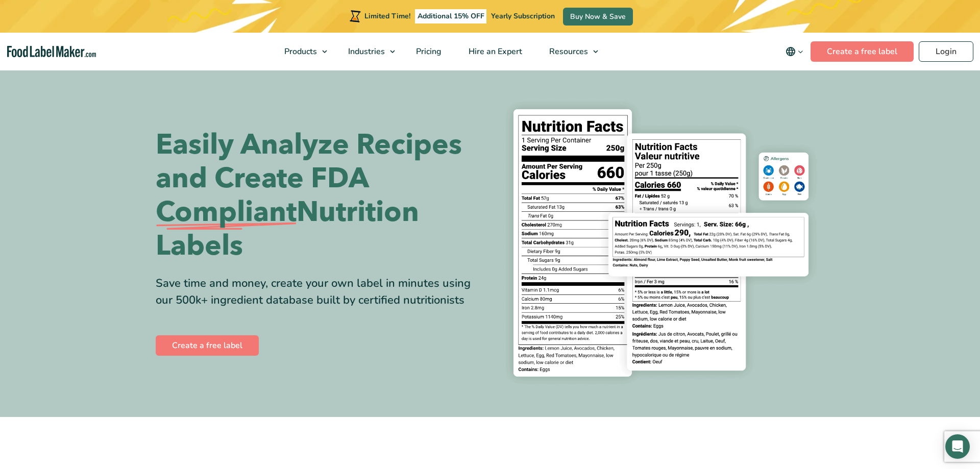  I want to click on span: Pricing, so click(428, 51).